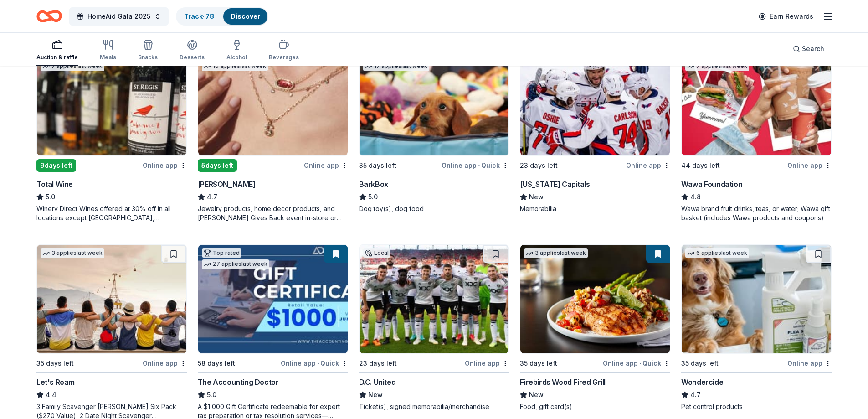 The width and height of the screenshot is (868, 419). I want to click on img: Image for D.C. United, so click(434, 299).